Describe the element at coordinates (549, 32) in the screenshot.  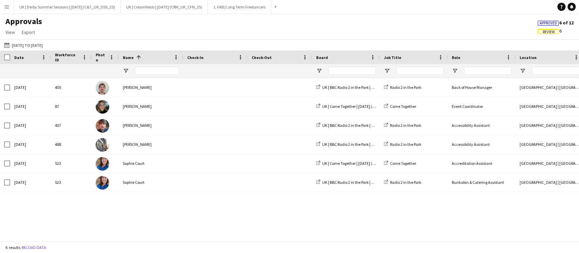
I see `span: Review` at that location.